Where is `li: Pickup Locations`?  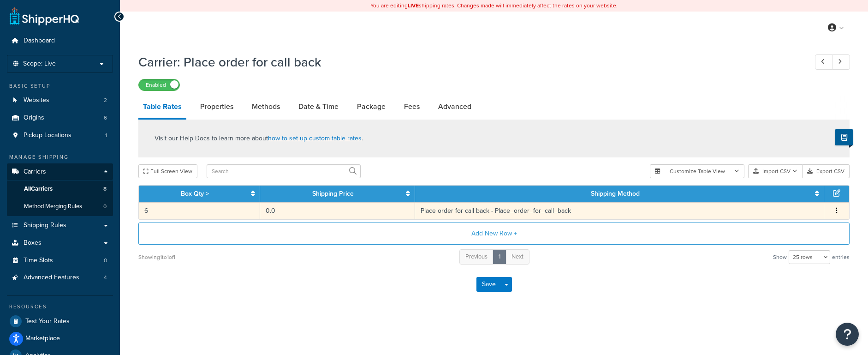 li: Pickup Locations is located at coordinates (60, 135).